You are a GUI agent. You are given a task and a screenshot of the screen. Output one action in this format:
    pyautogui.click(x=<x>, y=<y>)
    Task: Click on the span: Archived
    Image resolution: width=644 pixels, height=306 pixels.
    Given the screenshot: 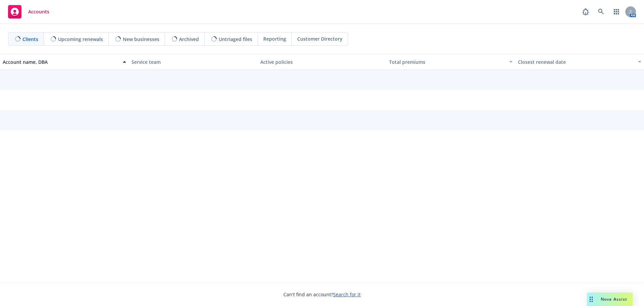 What is the action you would take?
    pyautogui.click(x=189, y=39)
    